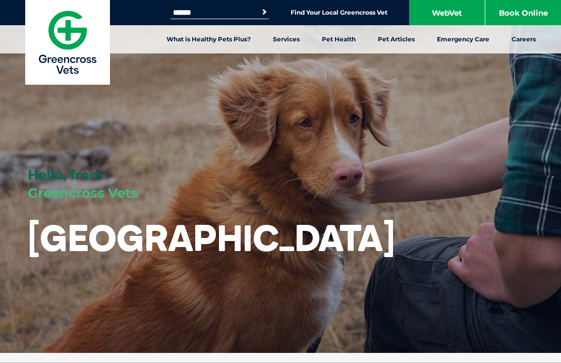 The width and height of the screenshot is (561, 363). Describe the element at coordinates (286, 39) in the screenshot. I see `a: Services` at that location.